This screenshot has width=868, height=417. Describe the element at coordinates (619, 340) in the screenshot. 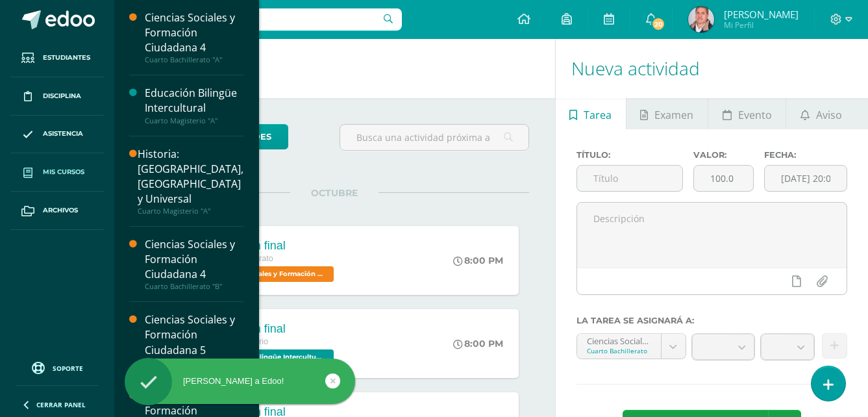

I see `div: Ciencias Sociales y Formación Ciudadana 4 'A'` at that location.